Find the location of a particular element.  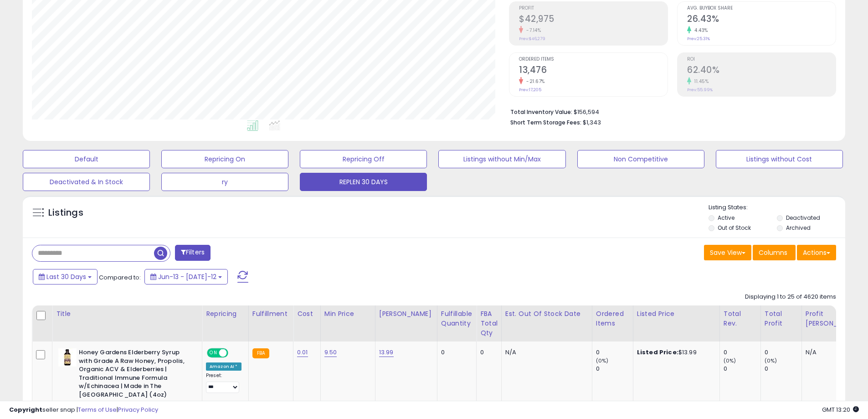

h2: $42,975 is located at coordinates (593, 20).